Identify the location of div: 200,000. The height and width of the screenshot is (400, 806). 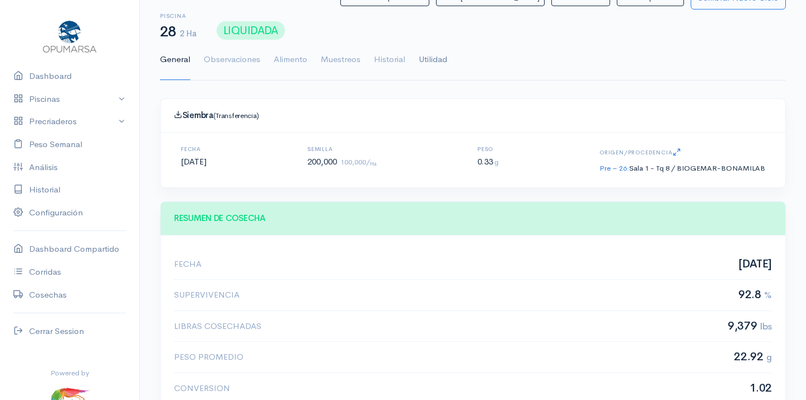
(342, 160).